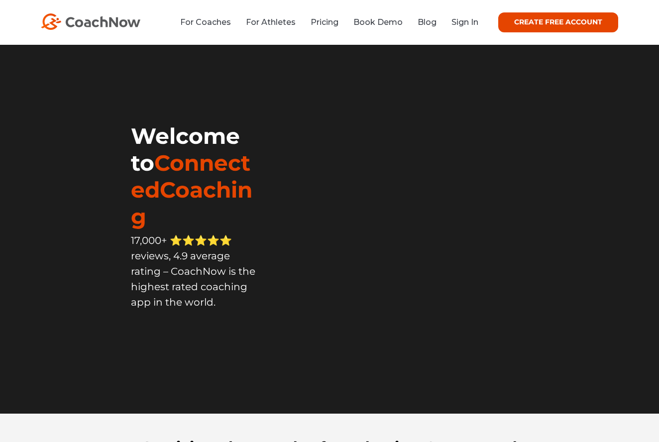 This screenshot has width=659, height=442. I want to click on img: CoachNow Logo, so click(91, 21).